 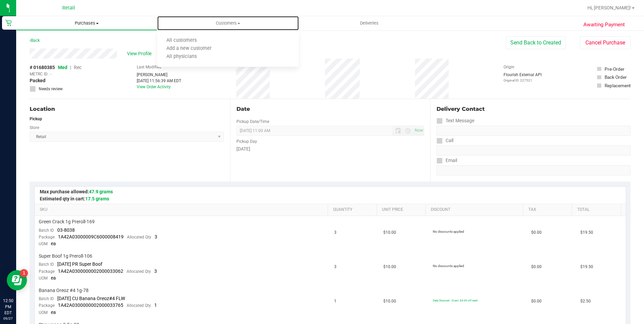 I want to click on span: 03-8038, so click(x=66, y=230).